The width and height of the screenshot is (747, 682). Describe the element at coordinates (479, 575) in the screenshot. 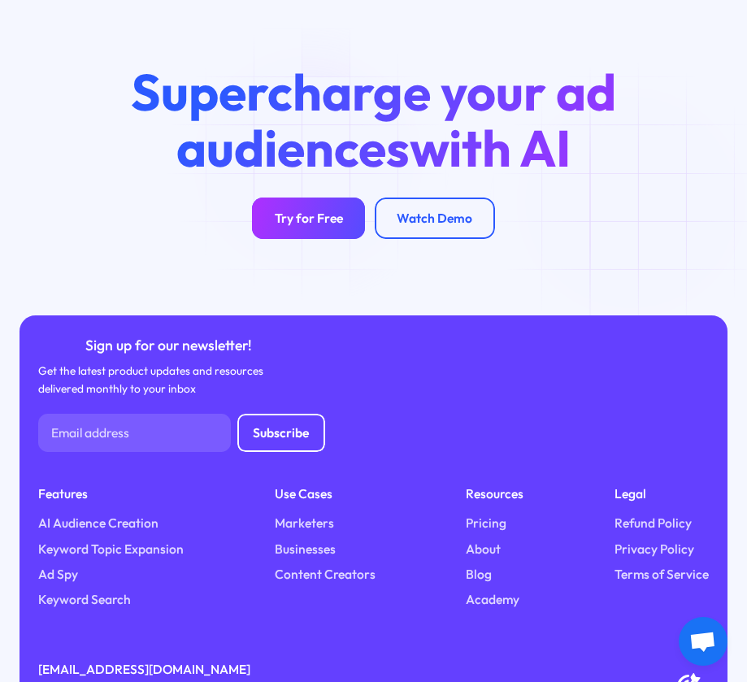

I see `a: Blog` at that location.